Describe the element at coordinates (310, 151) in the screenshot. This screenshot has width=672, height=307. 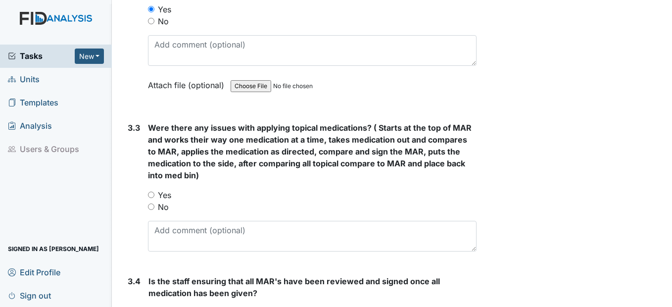
I see `span: Were there any issues with applying topical medications? ( Starts at the top of MAR and works the...` at that location.